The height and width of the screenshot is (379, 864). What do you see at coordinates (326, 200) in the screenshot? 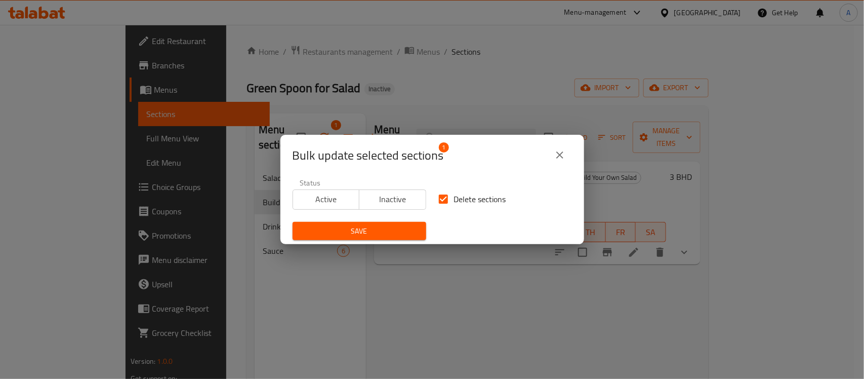
I see `button: Active` at bounding box center [326, 200].